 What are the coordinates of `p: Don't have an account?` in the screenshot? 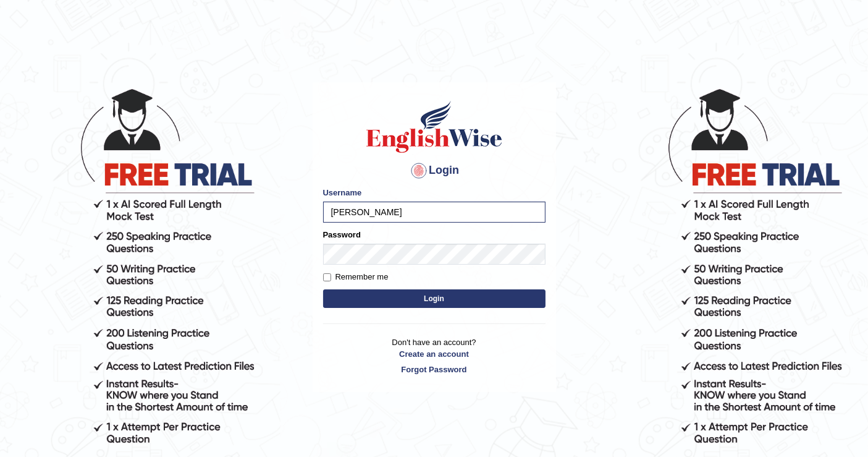 It's located at (434, 355).